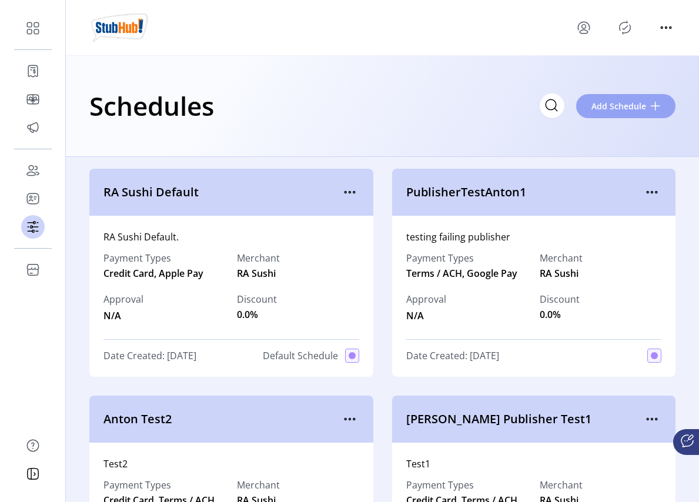 The image size is (699, 502). What do you see at coordinates (625, 28) in the screenshot?
I see `button: Publisher Panel` at bounding box center [625, 28].